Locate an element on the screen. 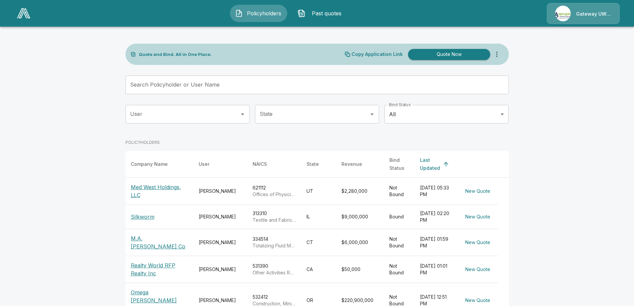 The image size is (634, 306). a: Policyholders IconPolicyholders is located at coordinates (259, 13).